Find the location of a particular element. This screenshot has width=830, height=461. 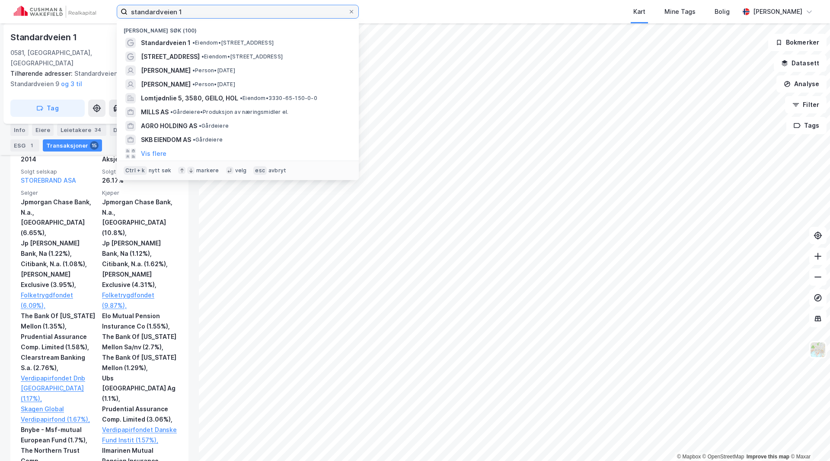

div: 34 is located at coordinates (98, 130).